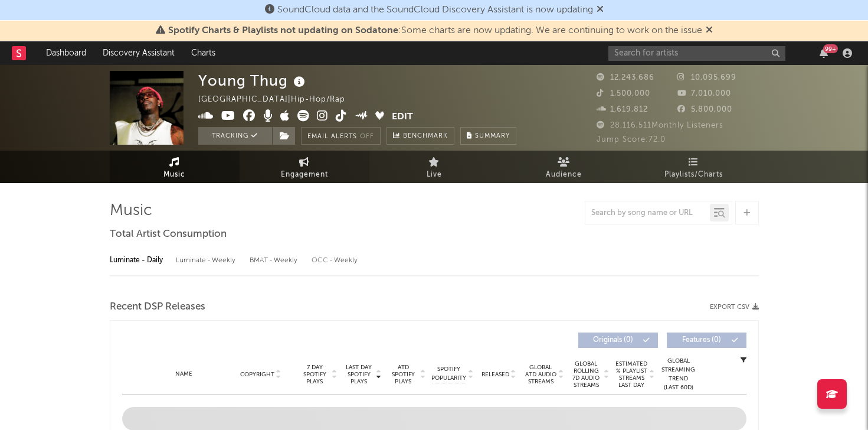 Image resolution: width=868 pixels, height=430 pixels. Describe the element at coordinates (253, 80) in the screenshot. I see `div: Young Thug` at that location.